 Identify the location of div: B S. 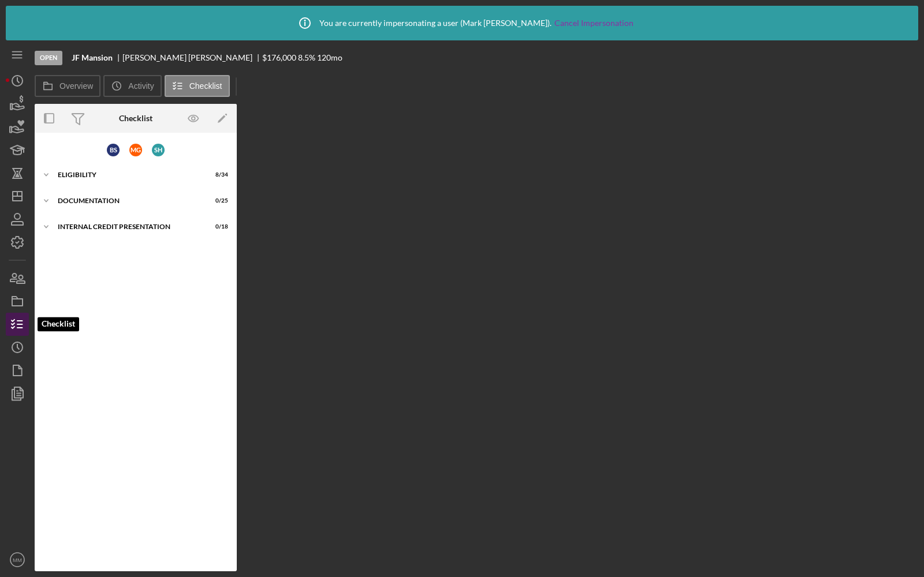
(114, 150).